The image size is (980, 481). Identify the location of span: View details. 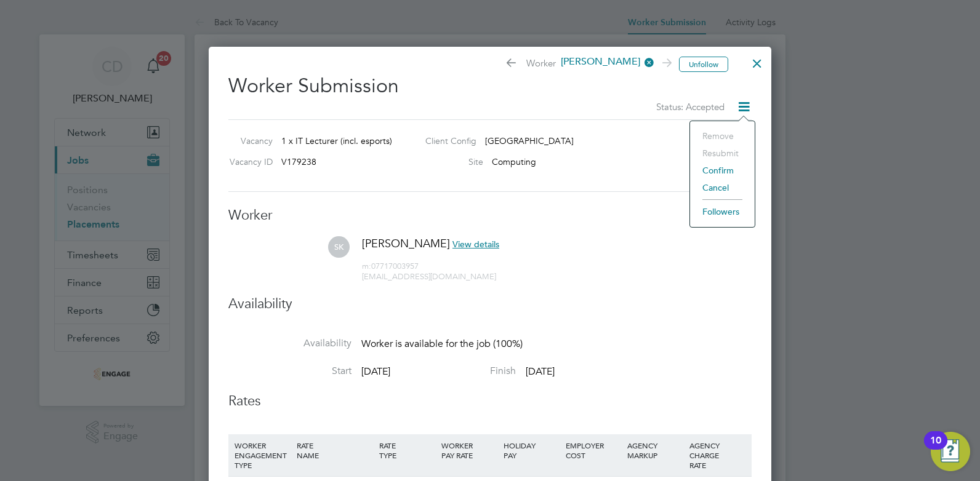
(476, 244).